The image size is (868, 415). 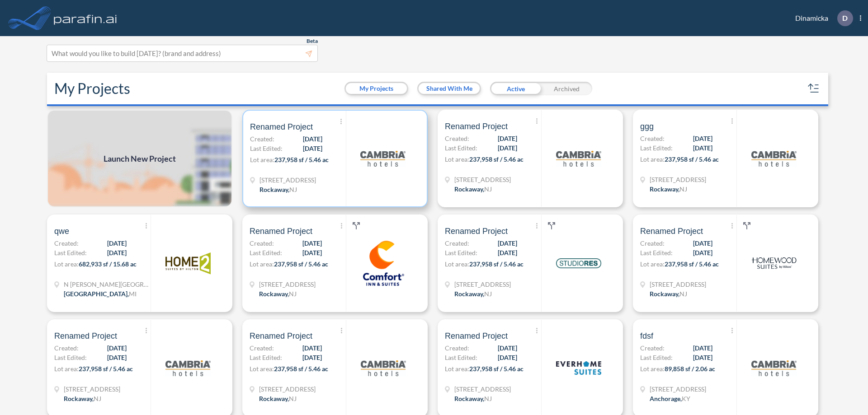 What do you see at coordinates (677, 389) in the screenshot?
I see `span: 1899 Evergreen Rd` at bounding box center [677, 389].